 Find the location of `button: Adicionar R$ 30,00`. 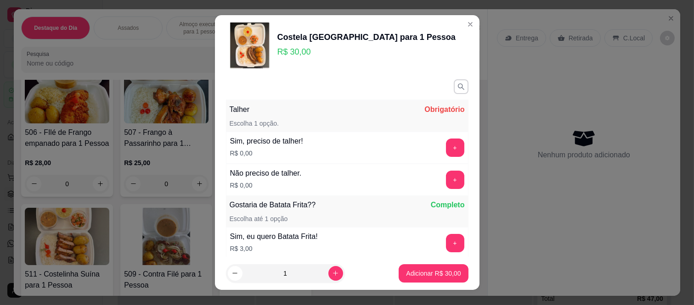

button: Adicionar R$ 30,00 is located at coordinates (433, 274).